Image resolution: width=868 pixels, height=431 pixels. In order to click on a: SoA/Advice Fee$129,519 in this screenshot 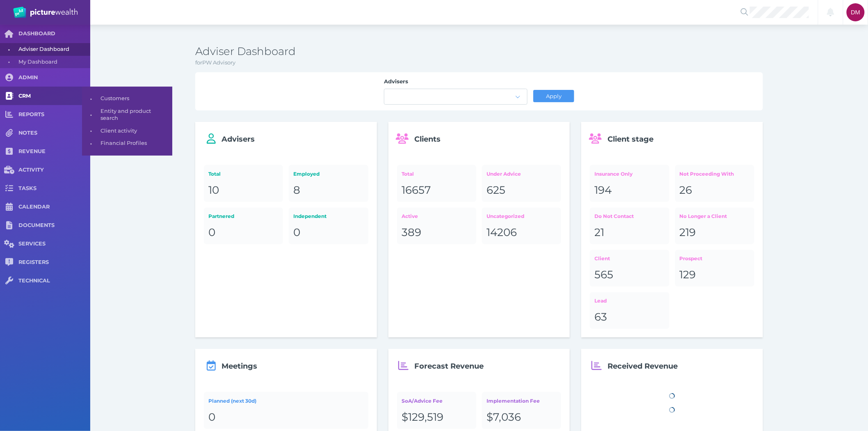, I will do `click(436, 410)`.